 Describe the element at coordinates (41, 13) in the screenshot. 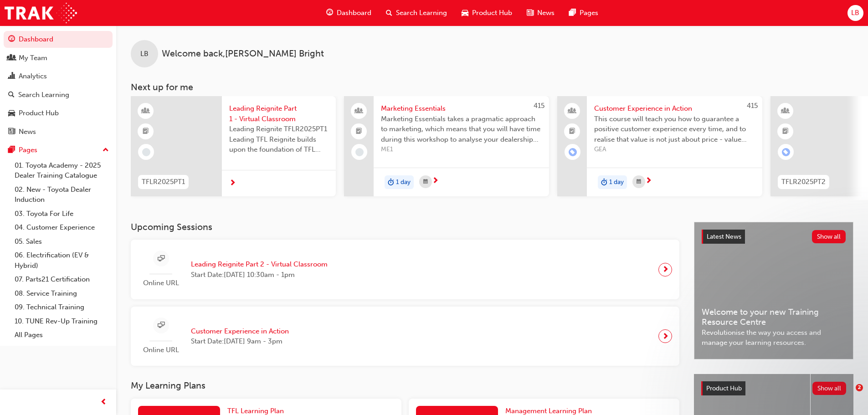

I see `a: Trak` at that location.